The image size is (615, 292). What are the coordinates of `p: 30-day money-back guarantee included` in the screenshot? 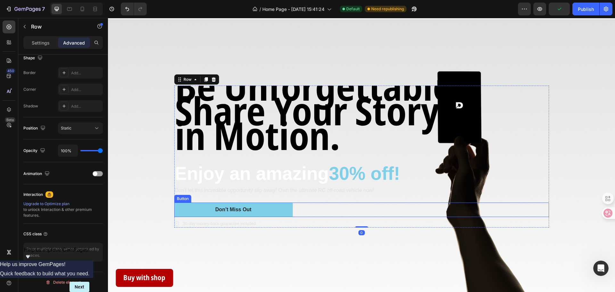 It's located at (111, 206).